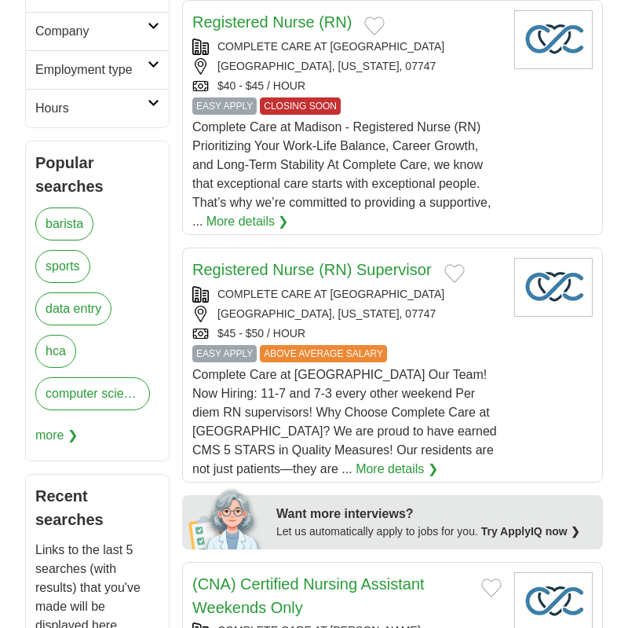  What do you see at coordinates (57, 435) in the screenshot?
I see `span: more ❯` at bounding box center [57, 435].